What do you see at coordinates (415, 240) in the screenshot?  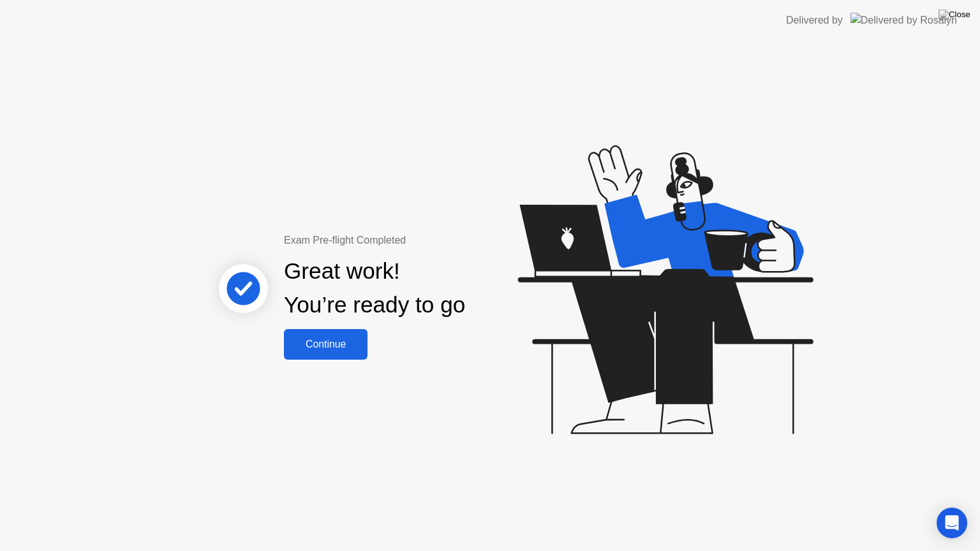 I see `div: Exam Pre-flight Completed` at bounding box center [415, 240].